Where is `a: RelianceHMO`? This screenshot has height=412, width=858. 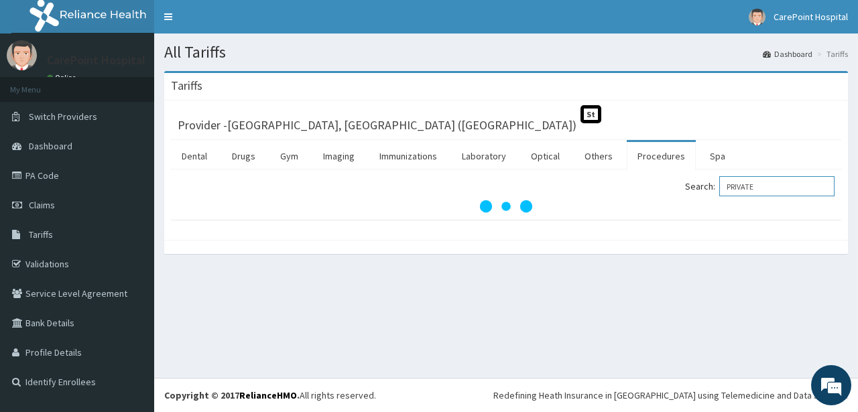 a: RelianceHMO is located at coordinates (268, 395).